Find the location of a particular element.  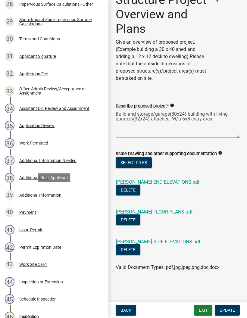

div: Impervious Surface Calculations - Other is located at coordinates (56, 4).